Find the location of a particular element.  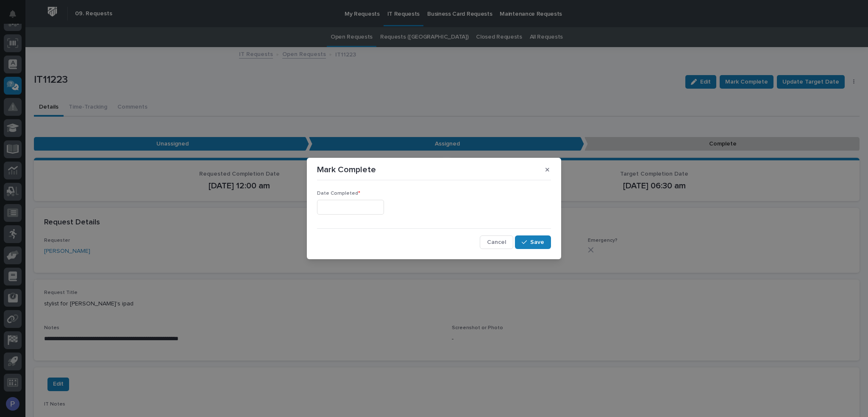

span: Date Completed is located at coordinates (338, 193).